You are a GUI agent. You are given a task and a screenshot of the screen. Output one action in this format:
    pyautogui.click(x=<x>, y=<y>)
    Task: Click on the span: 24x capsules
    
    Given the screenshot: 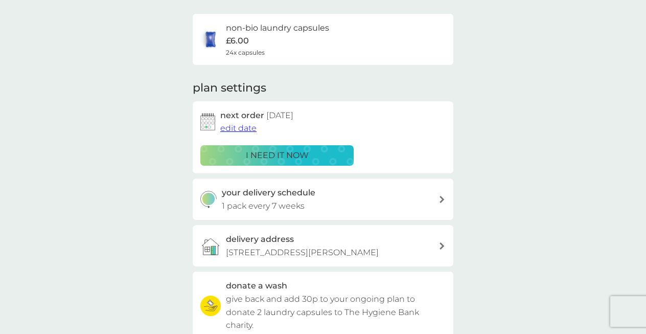 What is the action you would take?
    pyautogui.click(x=245, y=52)
    